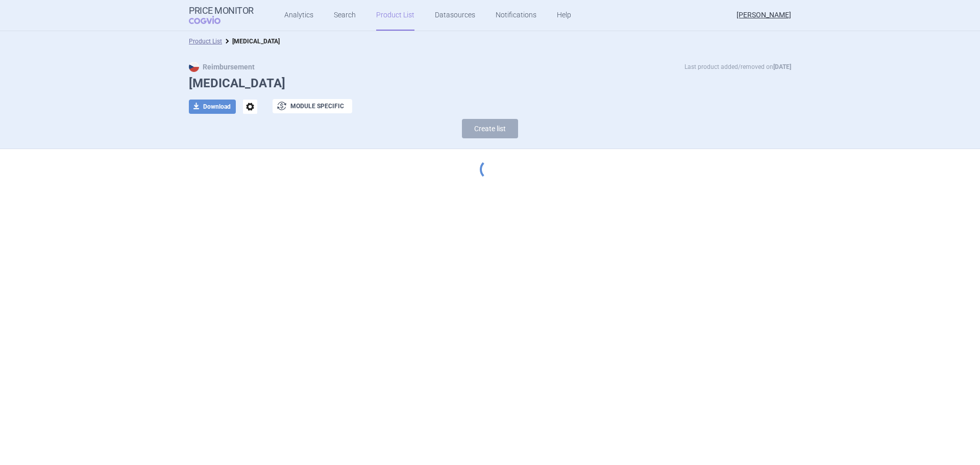 The image size is (980, 465). I want to click on strong: Reimbursement, so click(221, 67).